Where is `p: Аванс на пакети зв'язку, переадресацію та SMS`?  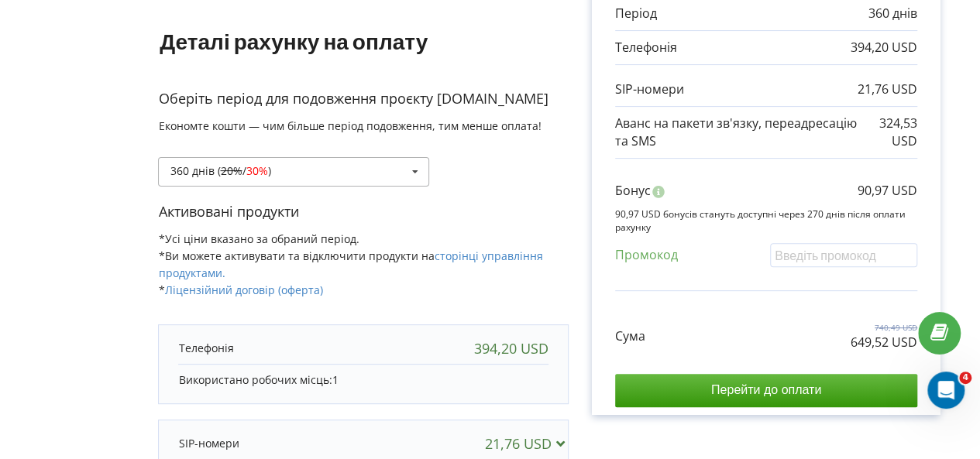 p: Аванс на пакети зв'язку, переадресацію та SMS is located at coordinates (737, 133).